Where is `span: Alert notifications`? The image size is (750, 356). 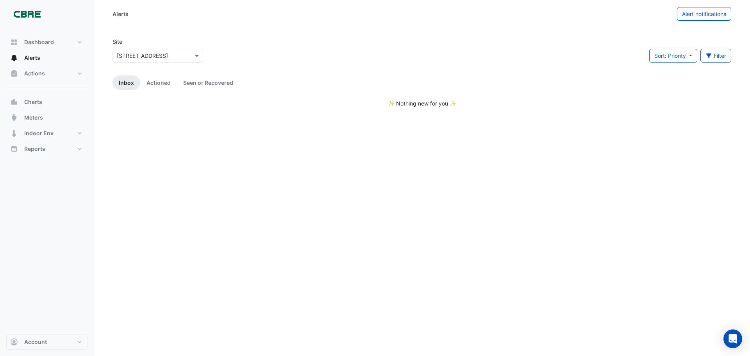
span: Alert notifications is located at coordinates (704, 14).